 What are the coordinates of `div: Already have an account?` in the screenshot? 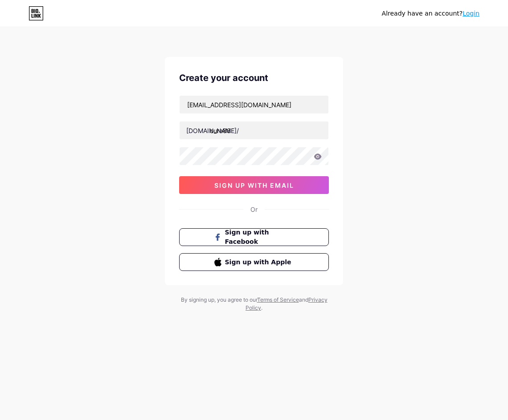 It's located at (430, 13).